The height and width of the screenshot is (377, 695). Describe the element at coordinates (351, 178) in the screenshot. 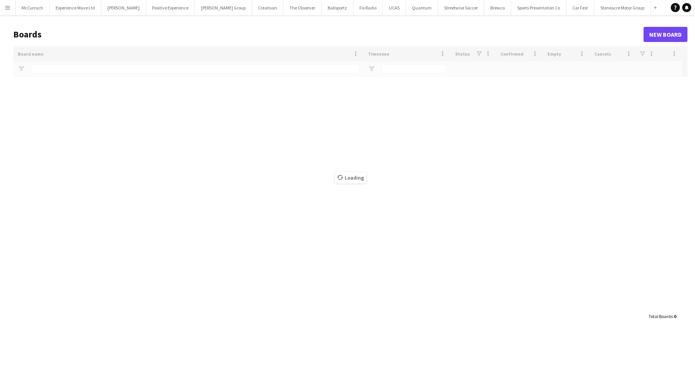

I see `span: Loading` at that location.